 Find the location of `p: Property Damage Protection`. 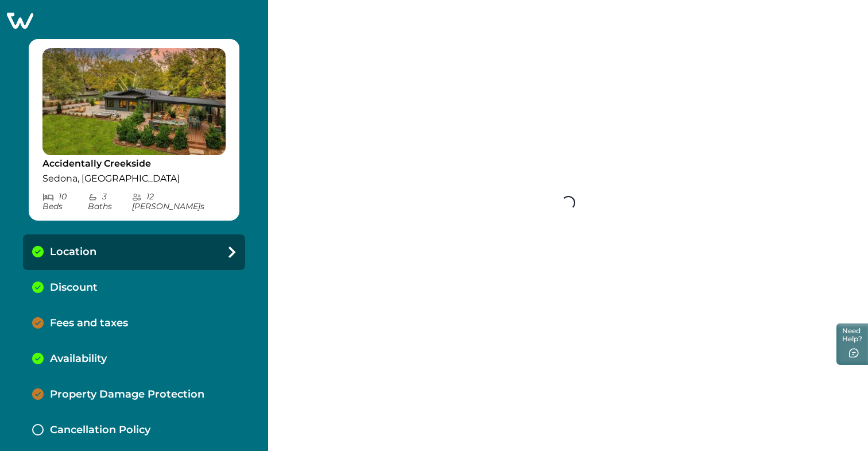

p: Property Damage Protection is located at coordinates (127, 394).